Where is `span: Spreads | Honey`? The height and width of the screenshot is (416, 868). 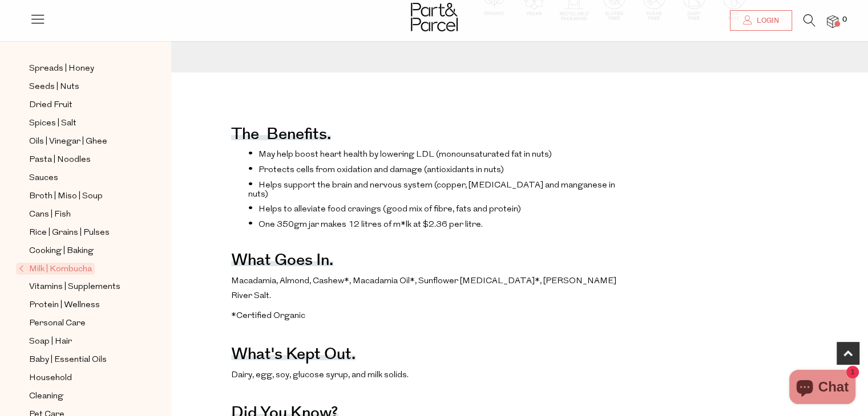
span: Spreads | Honey is located at coordinates (62, 69).